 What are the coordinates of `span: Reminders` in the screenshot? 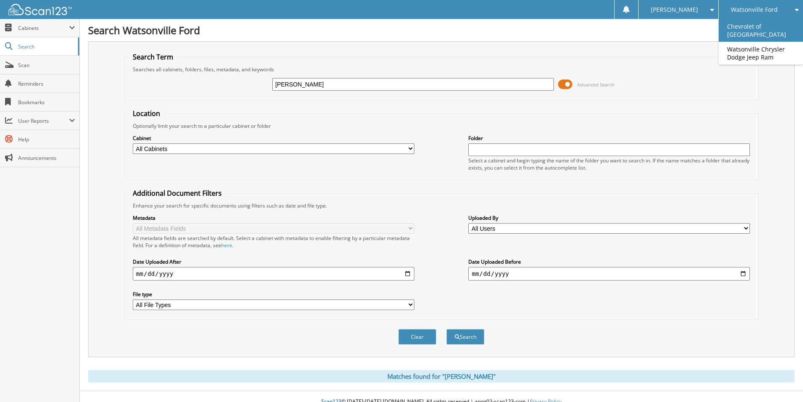 It's located at (46, 84).